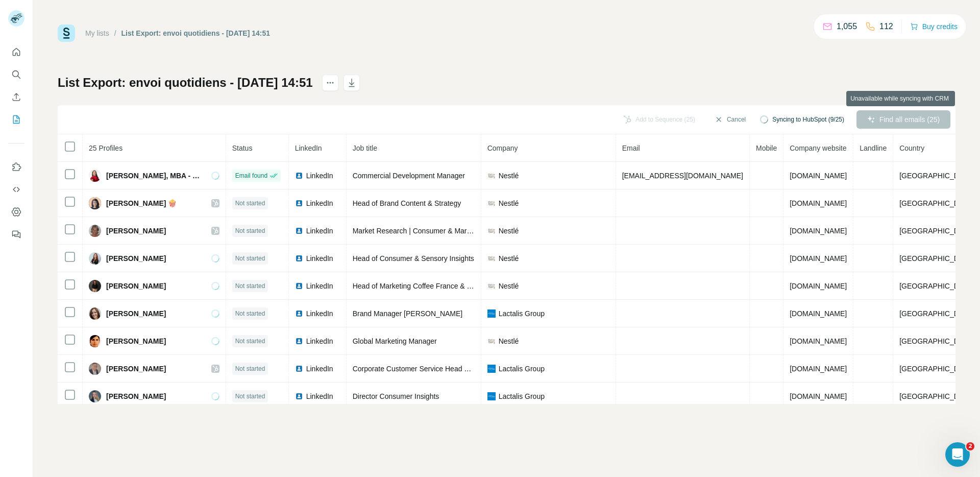 The image size is (980, 477). What do you see at coordinates (396, 396) in the screenshot?
I see `span: Director Consumer Insights` at bounding box center [396, 396].